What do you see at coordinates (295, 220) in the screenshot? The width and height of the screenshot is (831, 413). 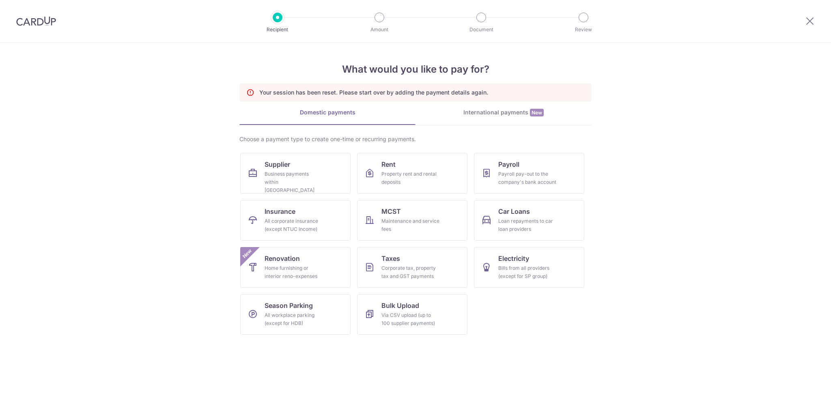 I see `a: InsuranceAll corporate insurance (except NTUC Income)` at bounding box center [295, 220].